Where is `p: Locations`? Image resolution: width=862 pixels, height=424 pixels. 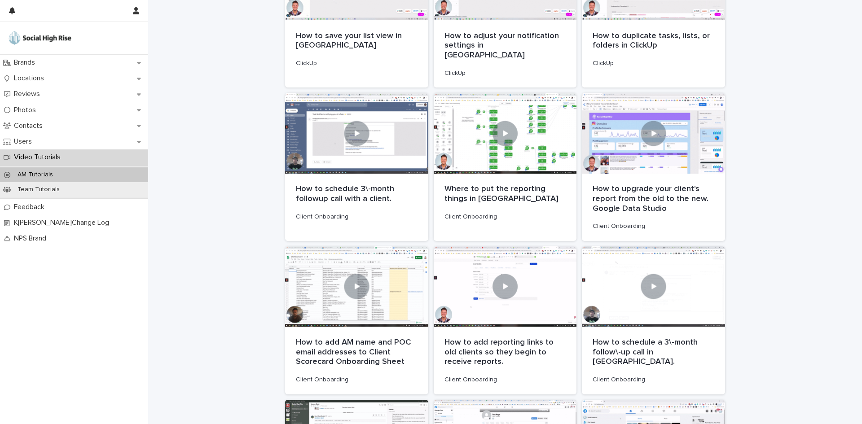
p: Locations is located at coordinates (31, 78).